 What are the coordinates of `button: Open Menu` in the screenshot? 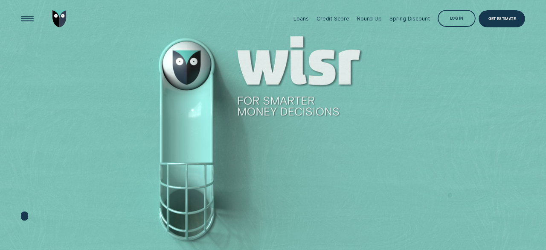 It's located at (27, 19).